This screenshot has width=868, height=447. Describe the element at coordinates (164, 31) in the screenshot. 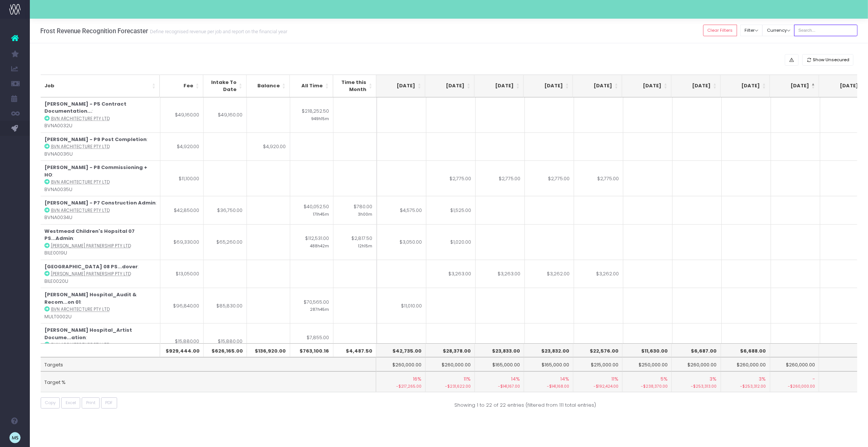

I see `h3: Frost Revenue Recognition Forecaster` at that location.